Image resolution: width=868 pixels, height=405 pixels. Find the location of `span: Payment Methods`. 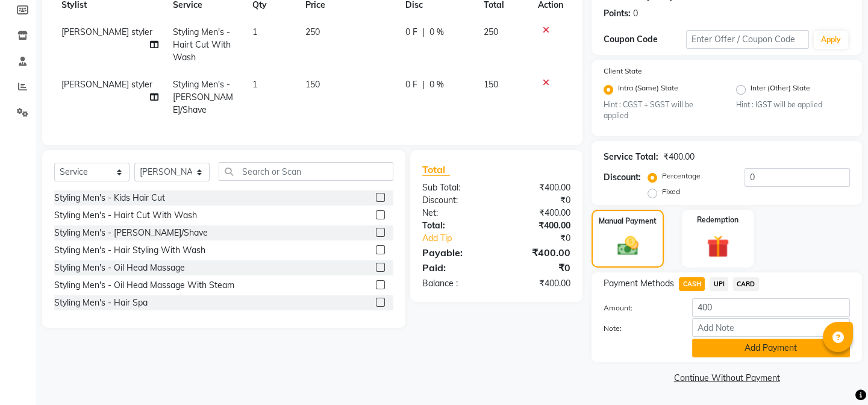

span: Payment Methods is located at coordinates (639, 283).